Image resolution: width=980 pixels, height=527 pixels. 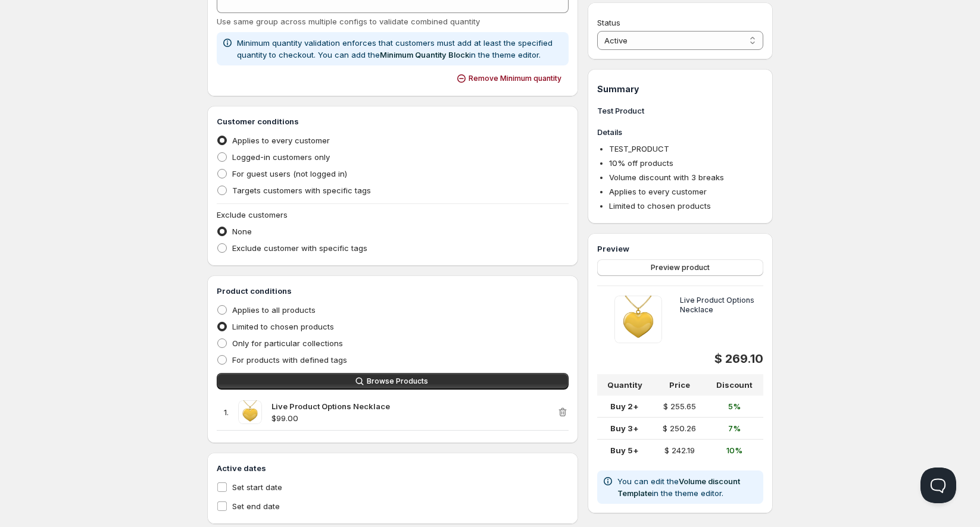 What do you see at coordinates (680, 89) in the screenshot?
I see `h1: Summary` at bounding box center [680, 89].